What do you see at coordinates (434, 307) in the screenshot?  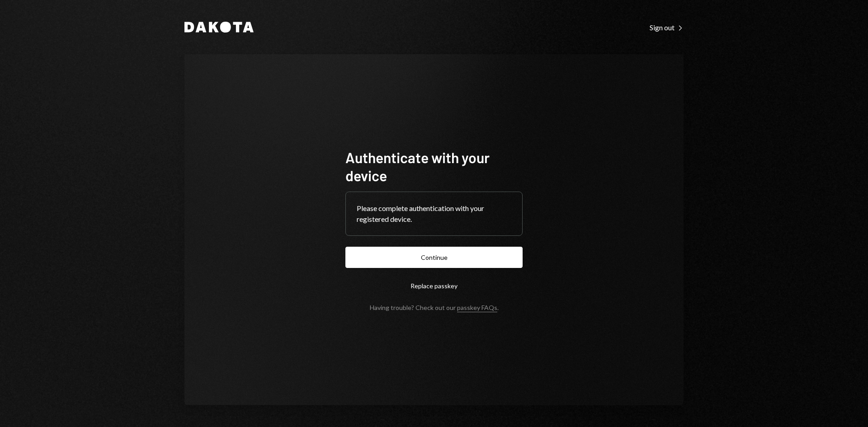 I see `div: Having trouble? Check out our .` at bounding box center [434, 307].